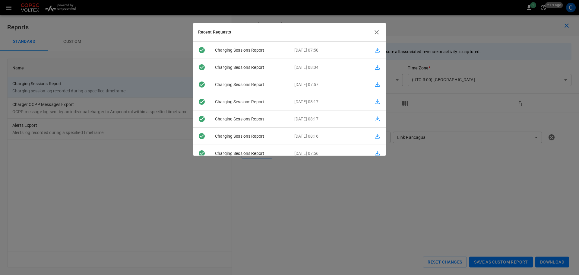 The image size is (579, 275). Describe the element at coordinates (202, 50) in the screenshot. I see `div: Ready to download` at that location.